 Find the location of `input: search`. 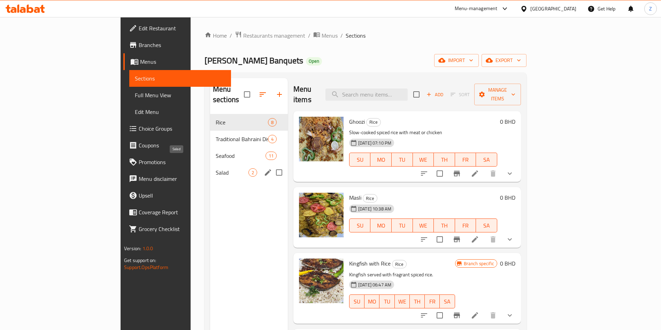

input: search is located at coordinates (367, 94).